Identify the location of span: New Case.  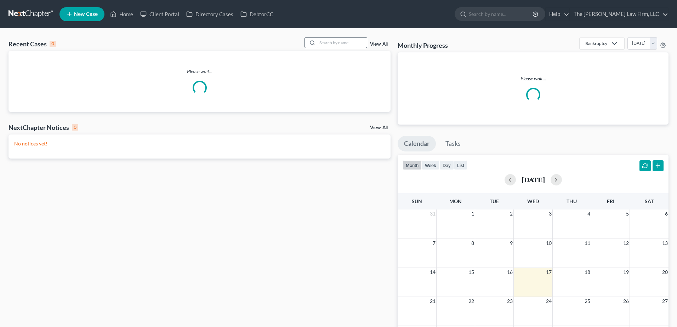
(86, 14).